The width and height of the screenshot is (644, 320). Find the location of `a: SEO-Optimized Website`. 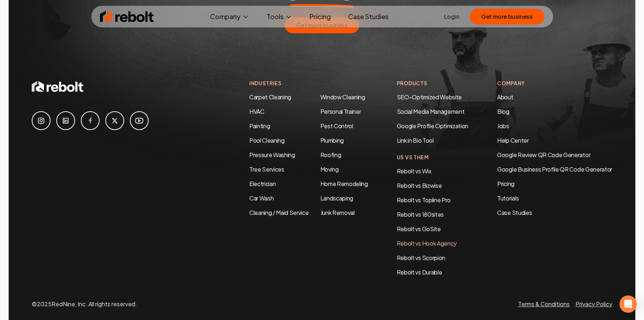

a: SEO-Optimized Website is located at coordinates (429, 97).